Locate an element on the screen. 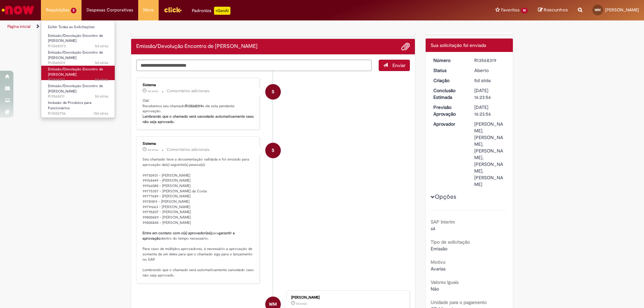 This screenshot has height=308, width=644. span: Requisições is located at coordinates (58, 10).